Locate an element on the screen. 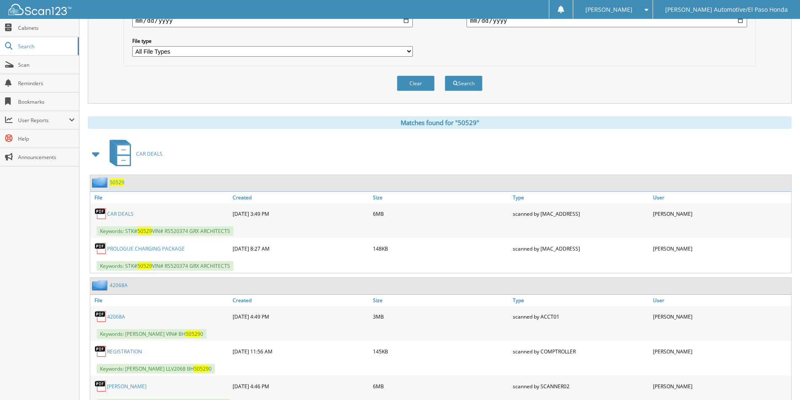  div: scanned by ACCT01 is located at coordinates (581, 317).